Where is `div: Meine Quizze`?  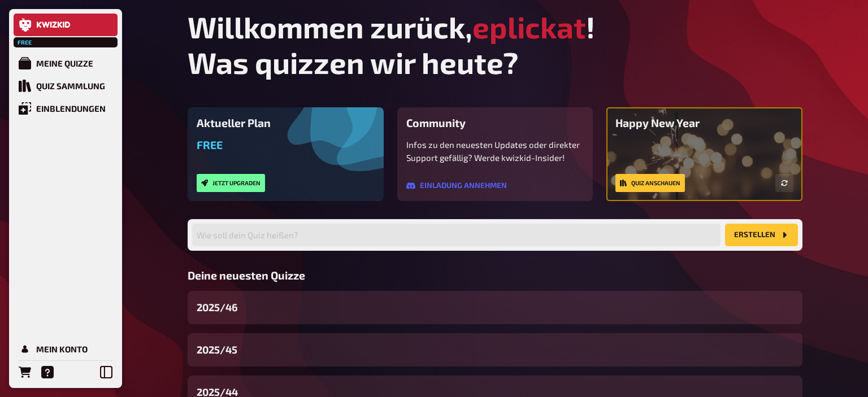 div: Meine Quizze is located at coordinates (64, 63).